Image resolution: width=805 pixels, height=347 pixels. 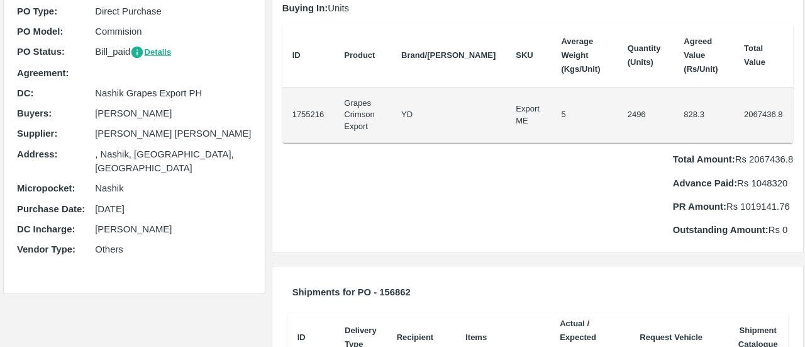 What do you see at coordinates (46, 229) in the screenshot?
I see `b: DC Incharge :` at bounding box center [46, 229].